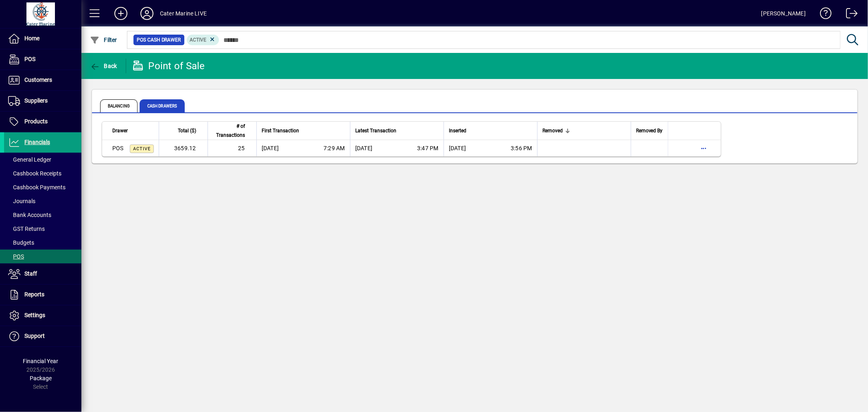  I want to click on div: Drawer, so click(133, 131).